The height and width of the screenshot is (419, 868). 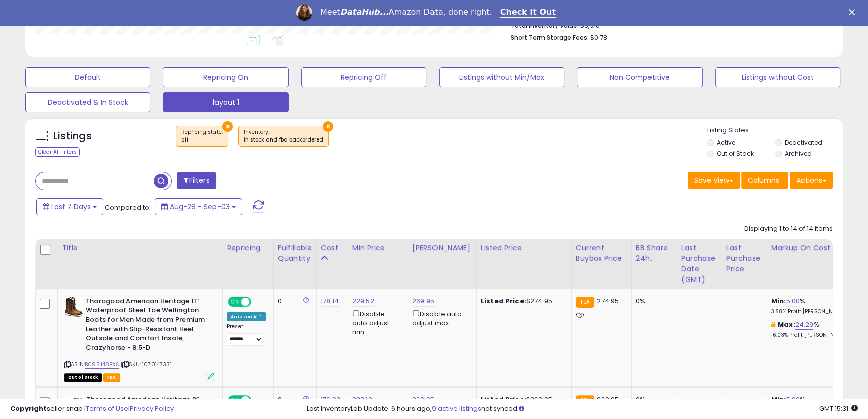 I want to click on a: Privacy Policy, so click(x=152, y=408).